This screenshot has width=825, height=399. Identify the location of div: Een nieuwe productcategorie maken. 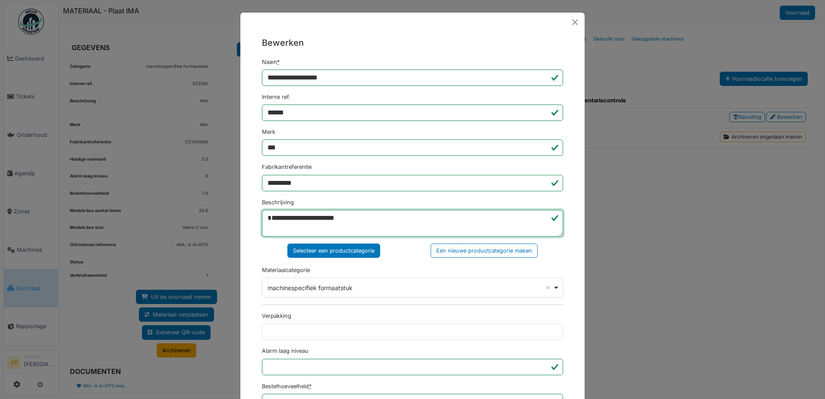
(484, 250).